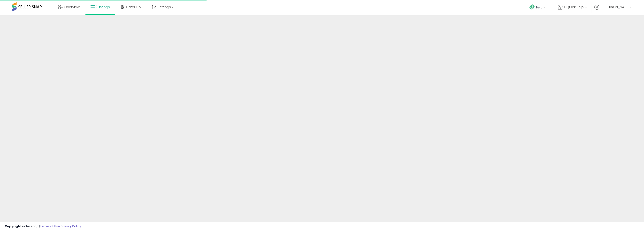 This screenshot has width=644, height=231. I want to click on a: Help, so click(538, 8).